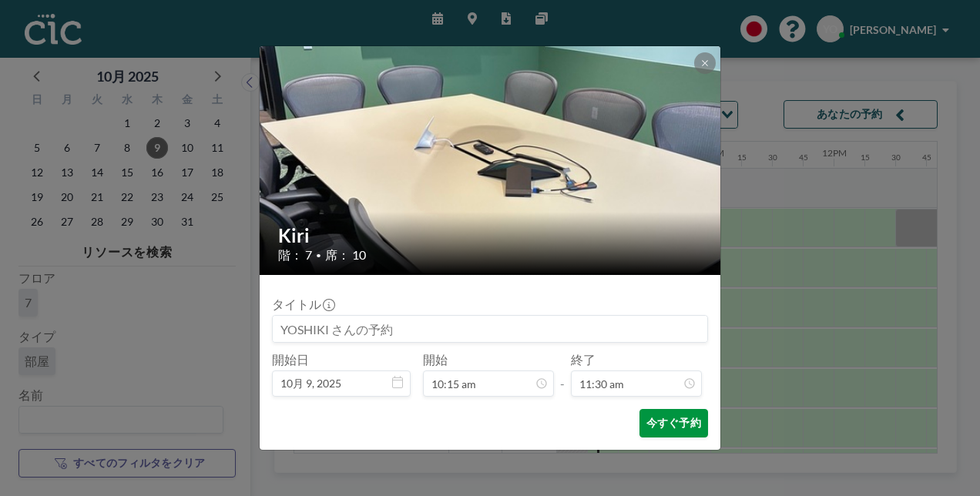 The width and height of the screenshot is (980, 496). I want to click on input: YOSHIKI さんの予約, so click(490, 329).